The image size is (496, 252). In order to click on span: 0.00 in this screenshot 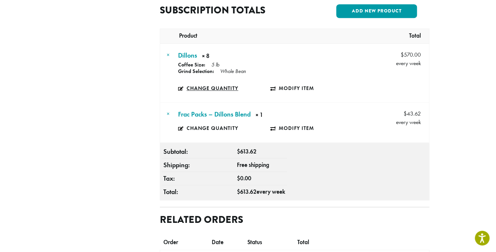, I will do `click(244, 178)`.